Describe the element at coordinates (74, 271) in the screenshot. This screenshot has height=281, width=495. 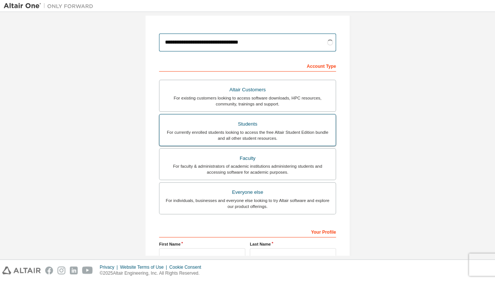
I see `img: linkedin.svg` at that location.